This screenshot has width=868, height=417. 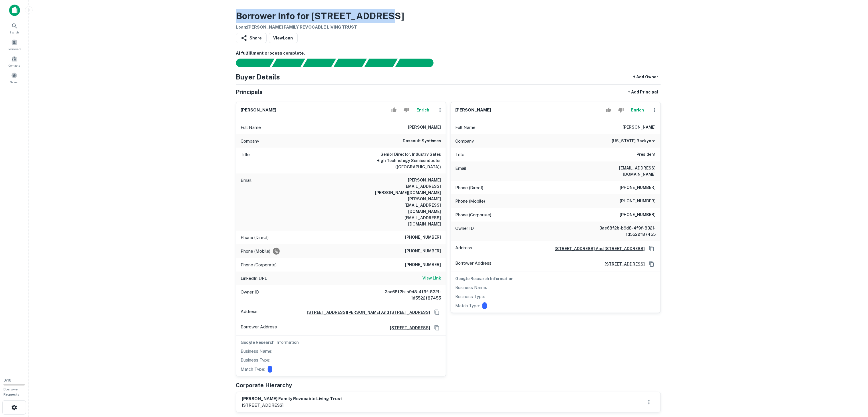 What do you see at coordinates (288, 63) in the screenshot?
I see `div: Your request is received and processing...` at bounding box center [288, 63].